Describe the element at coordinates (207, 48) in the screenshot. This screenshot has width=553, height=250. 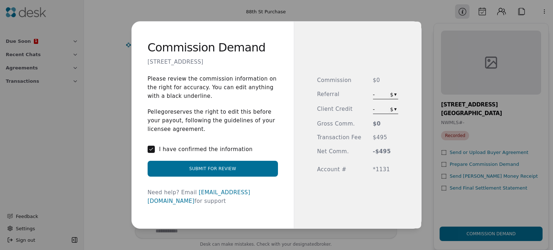
I see `h2: Commission Demand` at that location.